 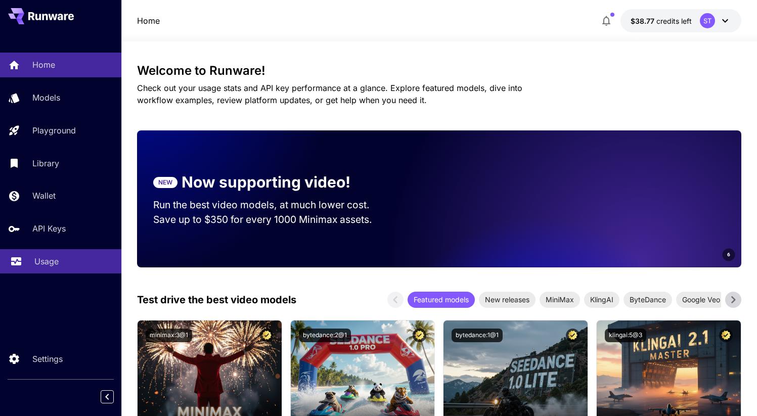 What do you see at coordinates (602, 299) in the screenshot?
I see `span: KlingAI` at bounding box center [602, 299].